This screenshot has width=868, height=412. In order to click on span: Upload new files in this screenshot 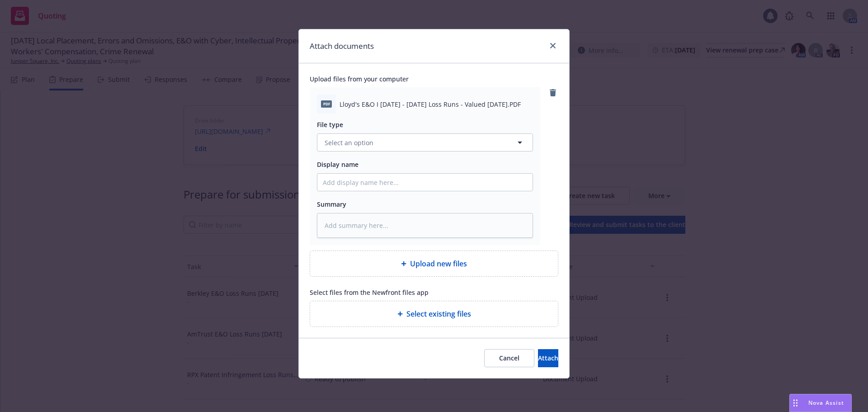, I will do `click(438, 264)`.